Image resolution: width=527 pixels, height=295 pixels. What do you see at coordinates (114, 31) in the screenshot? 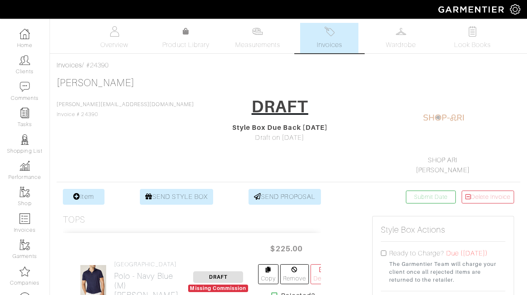
I see `img: basicinfo-40fd8af6dae0f16599ec9e87c0ef1c0a1fdea2edbe929e3d69a839185d80c458.svg` at bounding box center [114, 31].